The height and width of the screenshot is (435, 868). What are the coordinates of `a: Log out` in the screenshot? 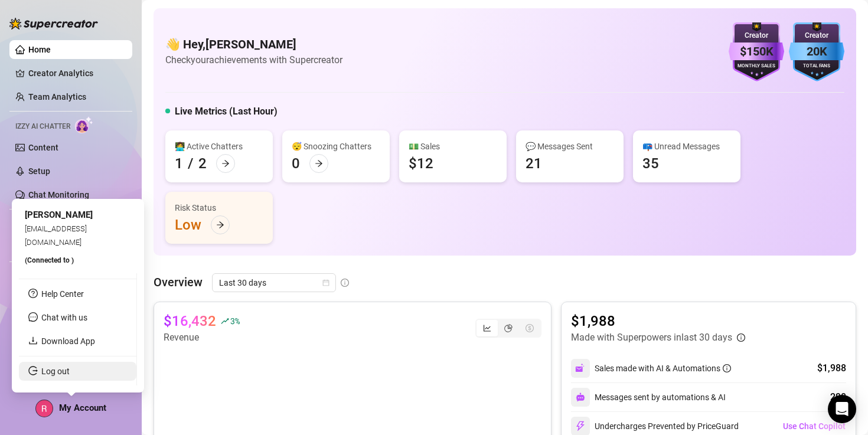 It's located at (56, 371).